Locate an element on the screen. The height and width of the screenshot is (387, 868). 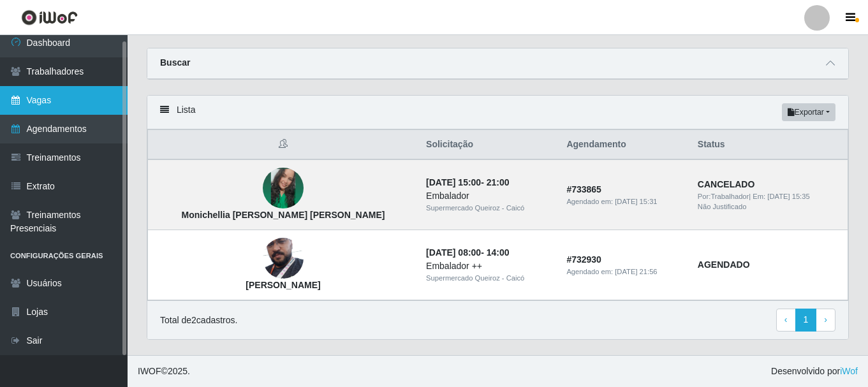
strong: CANCELADO is located at coordinates (726, 184).